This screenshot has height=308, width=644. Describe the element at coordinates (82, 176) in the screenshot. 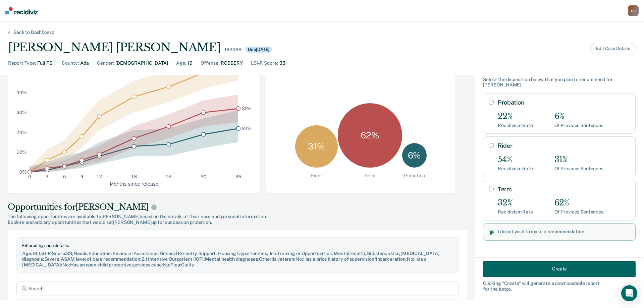

I see `text: 9` at that location.